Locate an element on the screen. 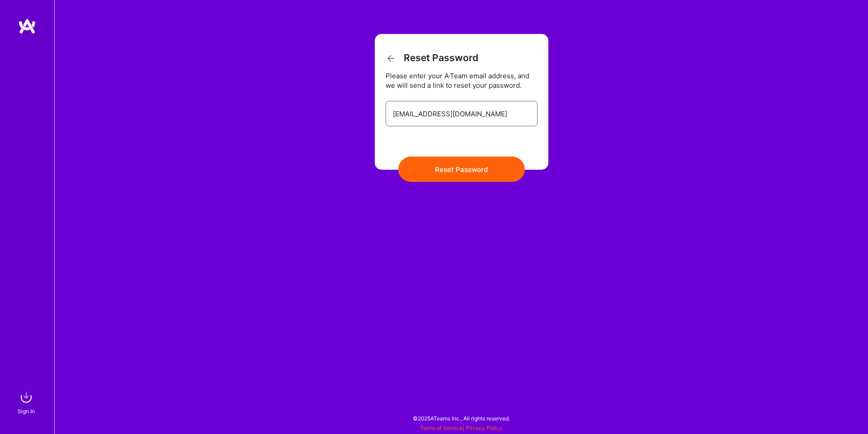  div: © 2025 ATeams Inc., All rights reserved. is located at coordinates (461, 418).